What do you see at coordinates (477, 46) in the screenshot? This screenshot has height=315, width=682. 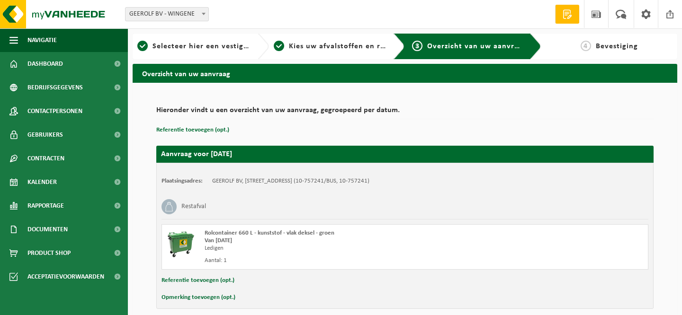 I see `span: Overzicht van uw aanvraag` at bounding box center [477, 46].